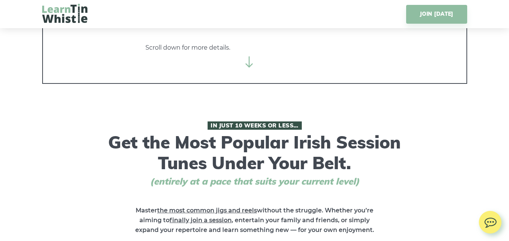 This screenshot has width=509, height=241. Describe the element at coordinates (255, 48) in the screenshot. I see `p: Scroll down for more details.` at that location.